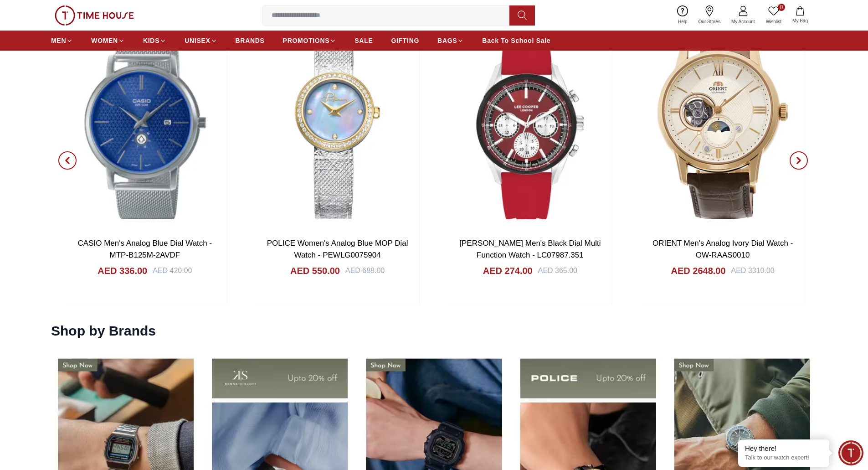 Image resolution: width=868 pixels, height=470 pixels. What do you see at coordinates (800, 15) in the screenshot?
I see `button: My Bag` at bounding box center [800, 15].